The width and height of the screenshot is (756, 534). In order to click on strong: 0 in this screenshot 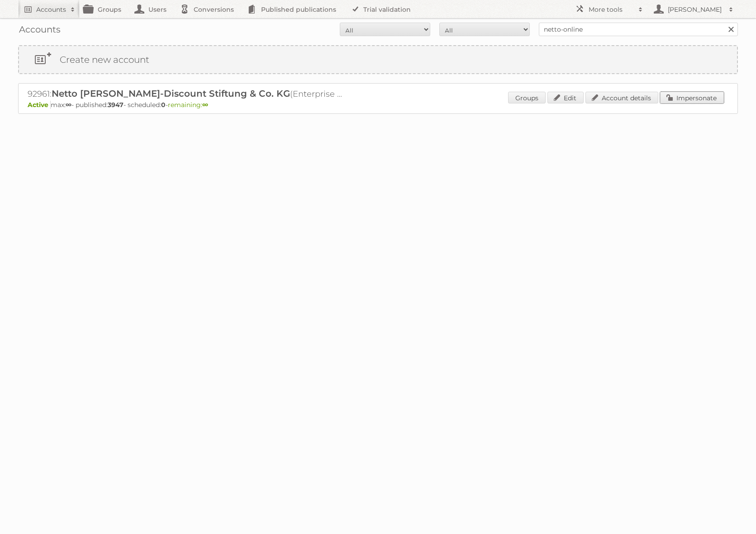, I will do `click(163, 105)`.